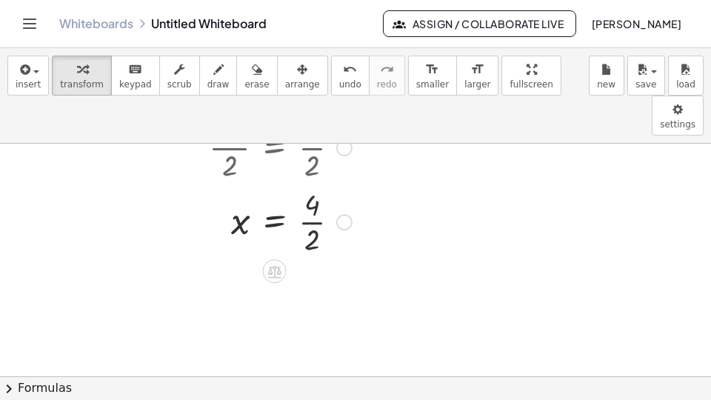 Image resolution: width=711 pixels, height=400 pixels. I want to click on button: Assign / Collaborate Live, so click(479, 24).